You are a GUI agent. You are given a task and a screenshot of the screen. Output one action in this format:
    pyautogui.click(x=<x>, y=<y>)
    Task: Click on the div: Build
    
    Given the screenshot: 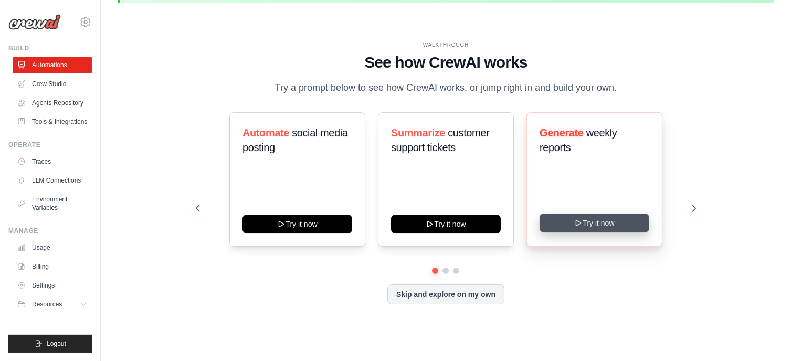 What is the action you would take?
    pyautogui.click(x=50, y=48)
    